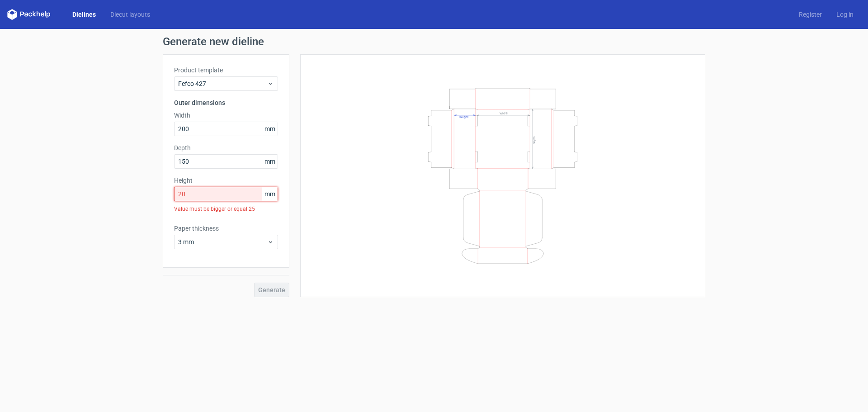 Image resolution: width=868 pixels, height=412 pixels. Describe the element at coordinates (226, 209) in the screenshot. I see `div: Value must be bigger or equal 25` at that location.